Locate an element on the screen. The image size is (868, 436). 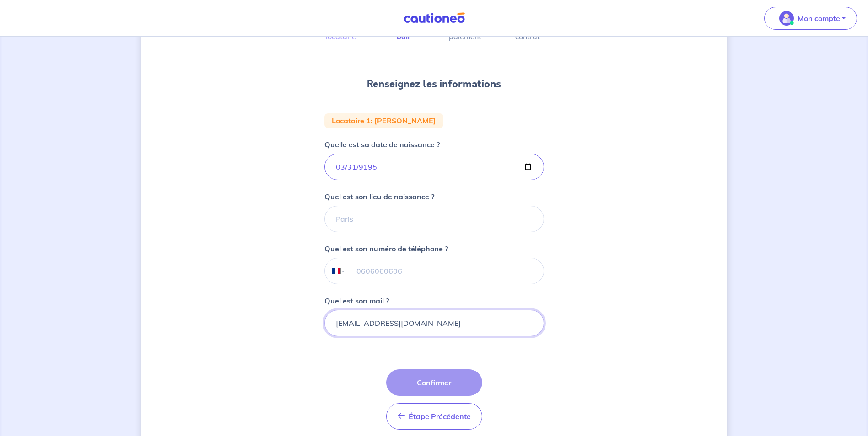
label: Informations bail is located at coordinates (403, 32).